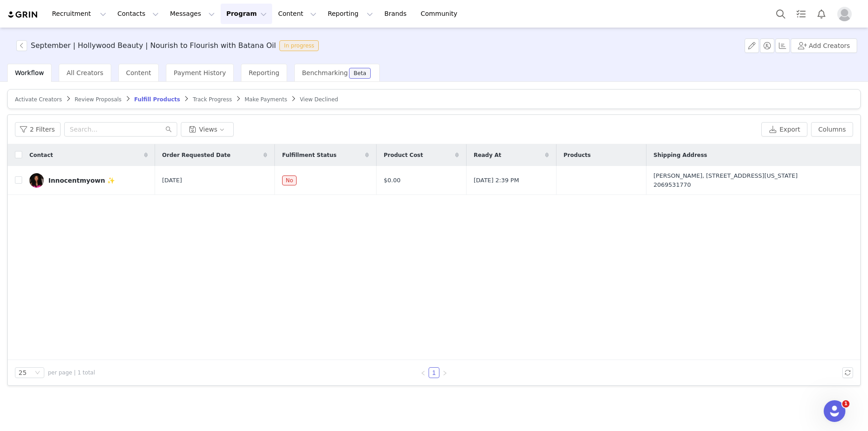 This screenshot has width=868, height=431. What do you see at coordinates (832, 129) in the screenshot?
I see `button: Columns` at bounding box center [832, 129].